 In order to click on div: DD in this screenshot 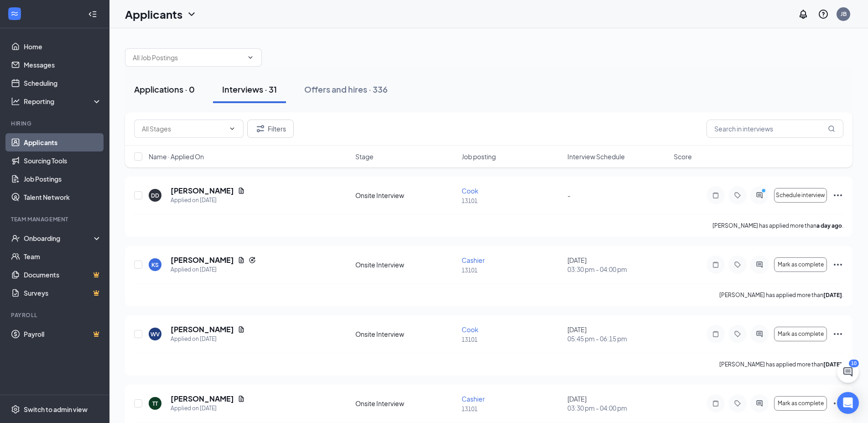, I will do `click(155, 195)`.